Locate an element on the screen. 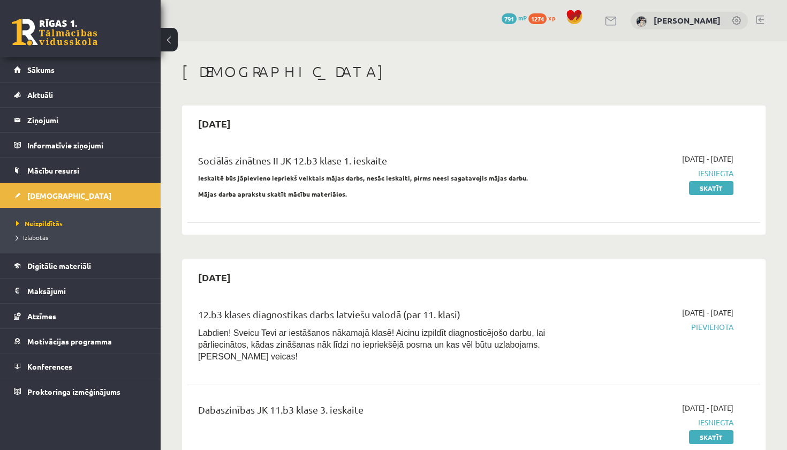 This screenshot has width=787, height=450. a: Informatīvie ziņojumi is located at coordinates (80, 145).